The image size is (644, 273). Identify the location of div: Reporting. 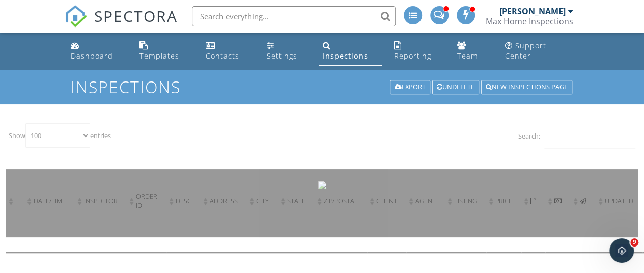
(412, 56).